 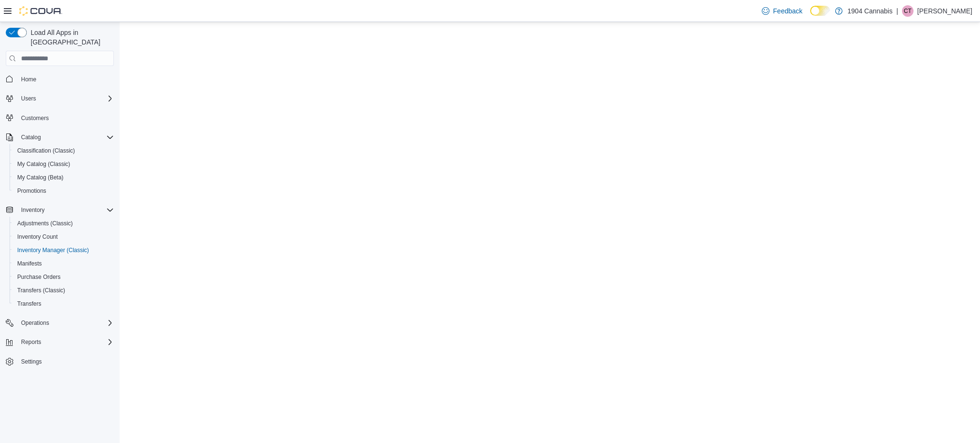 I want to click on a: Inventory Count, so click(x=37, y=237).